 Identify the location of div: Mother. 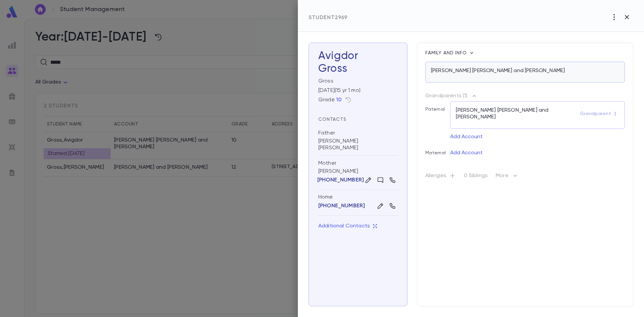
(327, 163).